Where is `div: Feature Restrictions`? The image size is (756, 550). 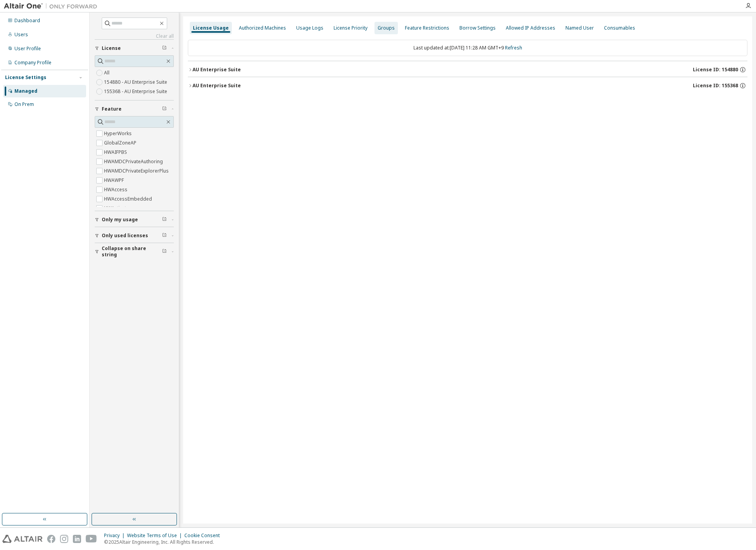 div: Feature Restrictions is located at coordinates (427, 28).